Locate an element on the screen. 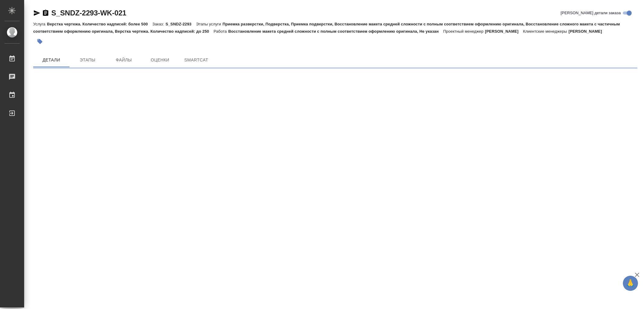 This screenshot has width=644, height=309. span: SmartCat is located at coordinates (196, 60).